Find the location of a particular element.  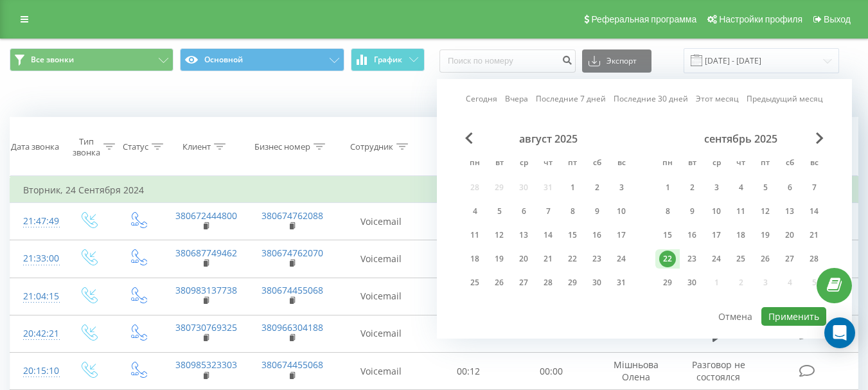

div: ср 10 сент. 2025 г. is located at coordinates (717, 211).